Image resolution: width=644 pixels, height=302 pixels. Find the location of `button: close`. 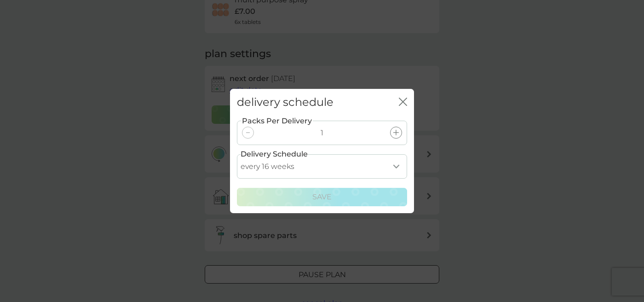

button: close is located at coordinates (404, 103).